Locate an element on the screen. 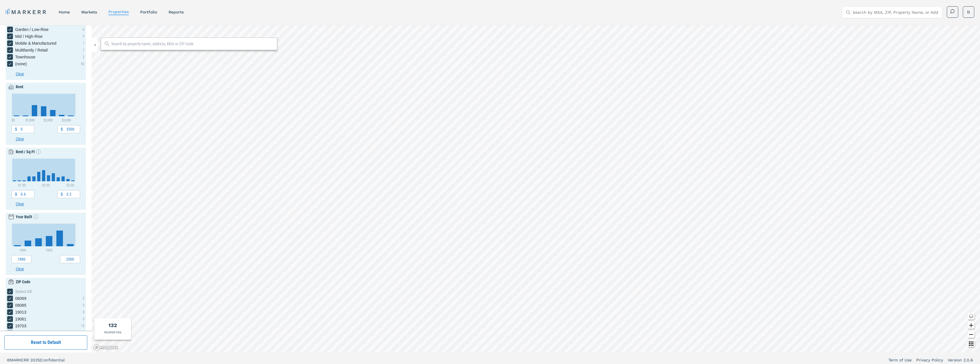  div: 08085 checkbox input is located at coordinates (16, 305).